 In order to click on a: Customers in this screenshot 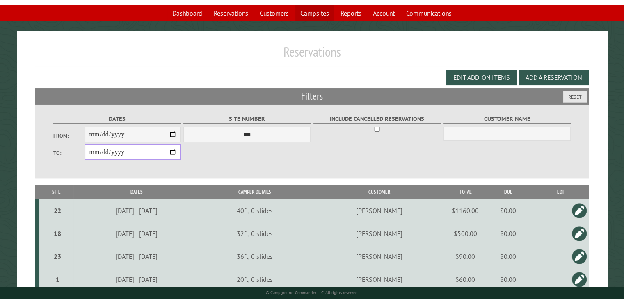, I will do `click(274, 13)`.